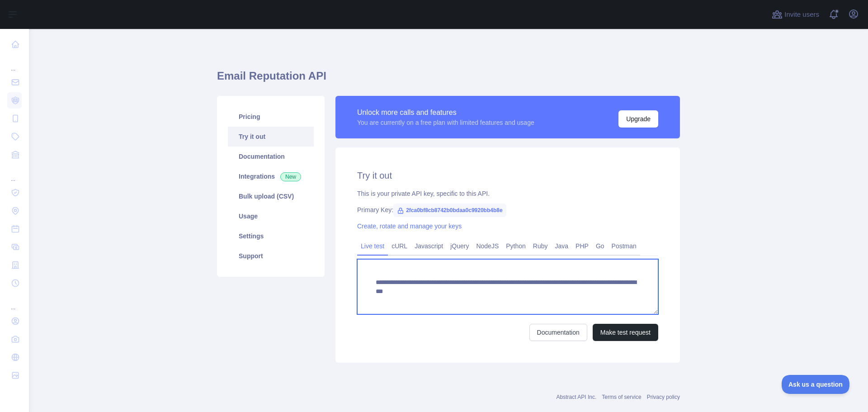 This screenshot has width=868, height=412. What do you see at coordinates (271, 216) in the screenshot?
I see `a: Usage` at bounding box center [271, 216].